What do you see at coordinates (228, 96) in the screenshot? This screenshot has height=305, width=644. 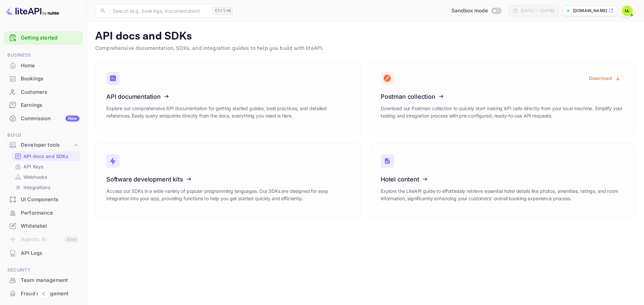 I see `h3: API documentation` at bounding box center [228, 96].